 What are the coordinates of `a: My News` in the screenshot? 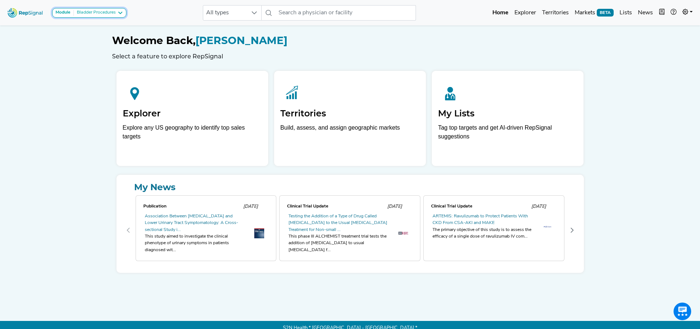 It's located at (350, 187).